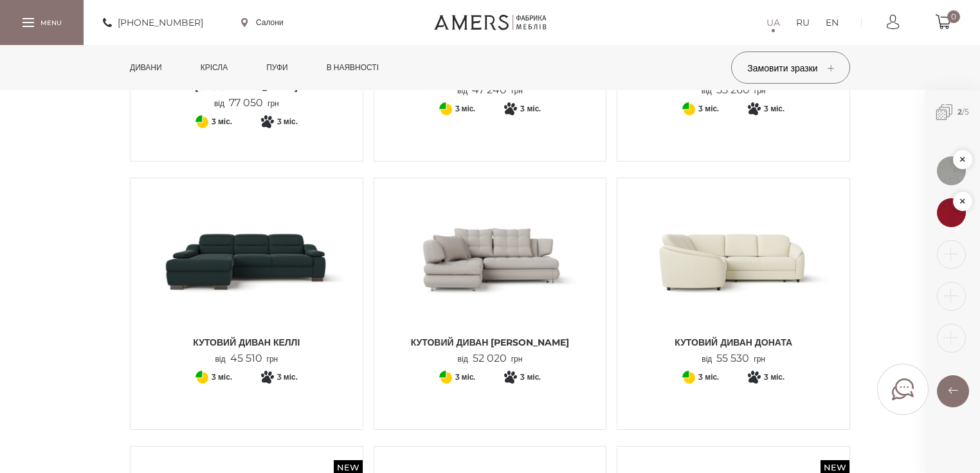 Image resolution: width=980 pixels, height=473 pixels. Describe the element at coordinates (146, 68) in the screenshot. I see `a: Дивани` at that location.